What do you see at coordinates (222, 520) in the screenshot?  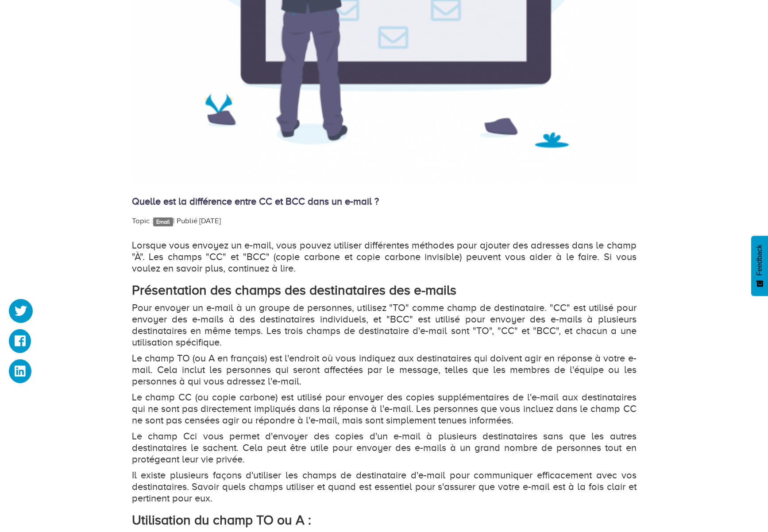 I see `strong: Utilisation du champ TO ou A :` at bounding box center [222, 520].